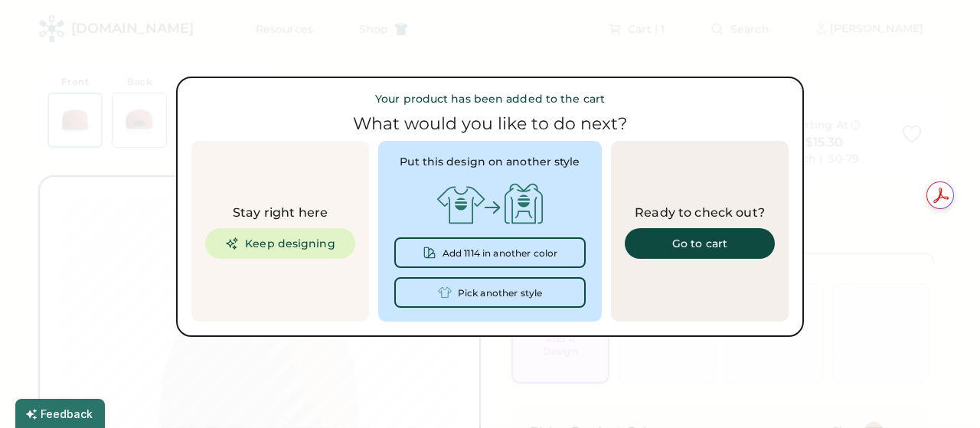  I want to click on div: Pick another style, so click(500, 293).